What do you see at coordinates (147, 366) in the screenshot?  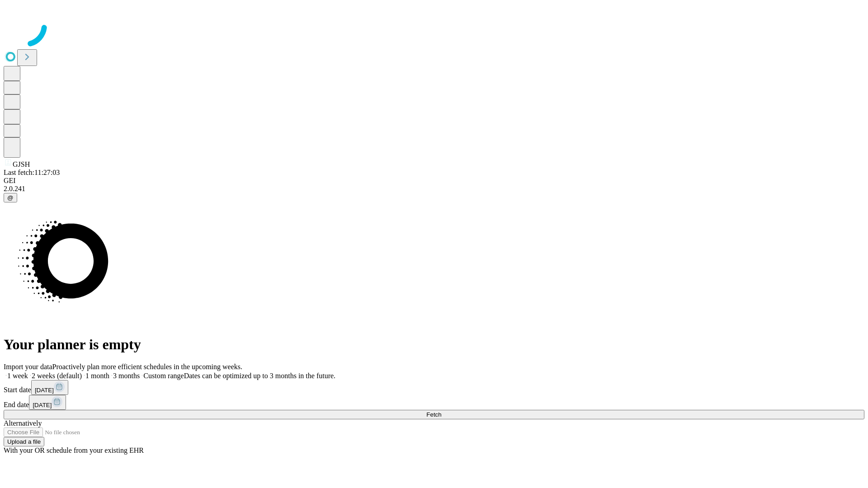 I see `span: Proactively plan more efficient schedules in the upcoming weeks.` at bounding box center [147, 366].